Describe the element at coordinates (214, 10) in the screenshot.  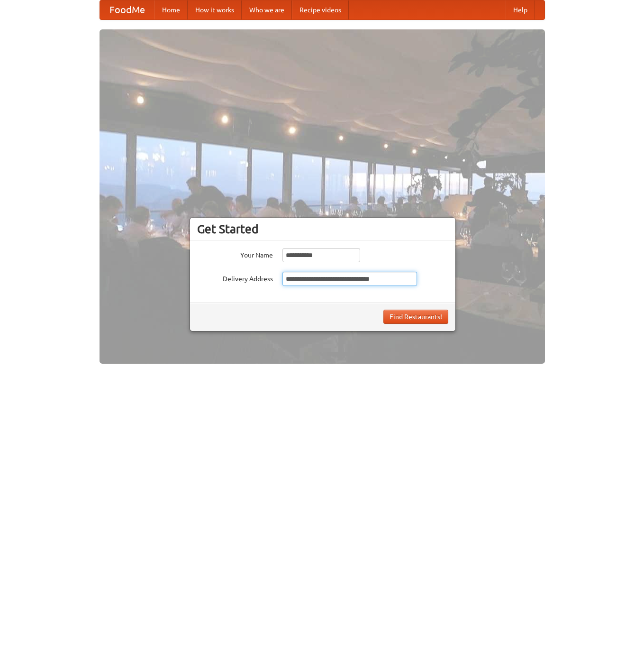
I see `a: How it works` at that location.